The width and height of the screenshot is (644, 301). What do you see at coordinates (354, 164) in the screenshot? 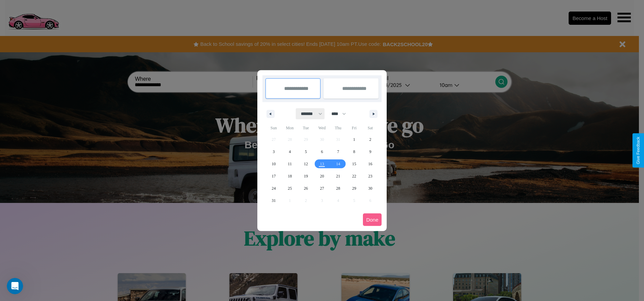
I see `span: 15` at bounding box center [354, 164].